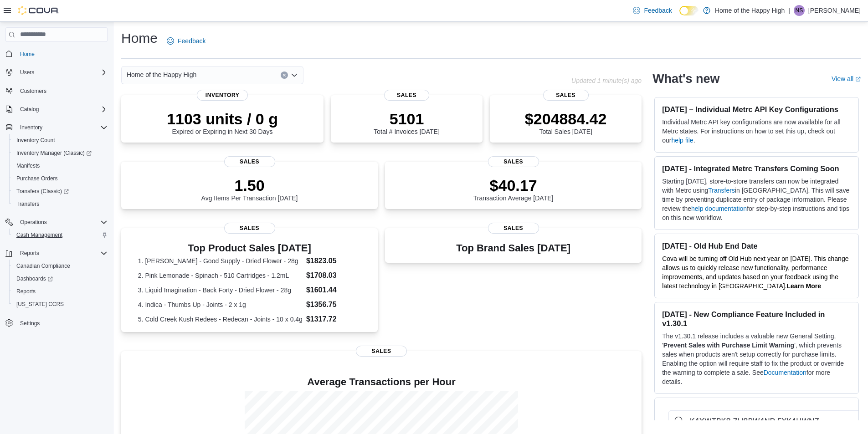 The height and width of the screenshot is (434, 868). I want to click on a: Transfers, so click(27, 204).